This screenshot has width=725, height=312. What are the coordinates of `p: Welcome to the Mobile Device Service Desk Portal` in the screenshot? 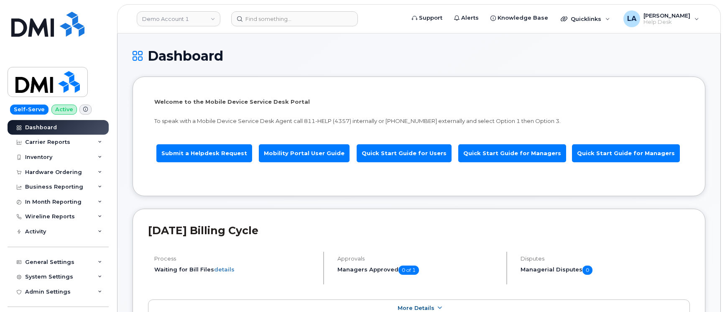 It's located at (419, 102).